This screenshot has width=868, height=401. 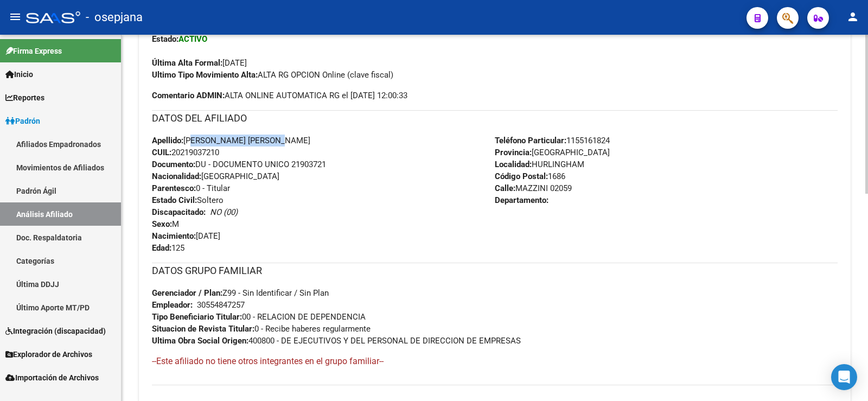 What do you see at coordinates (173, 165) in the screenshot?
I see `strong: Documento:` at bounding box center [173, 165].